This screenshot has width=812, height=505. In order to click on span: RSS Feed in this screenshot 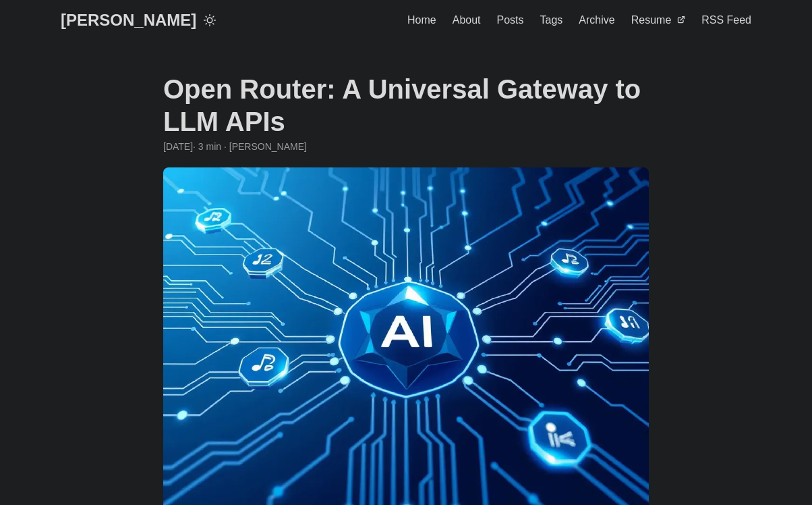, I will do `click(726, 20)`.